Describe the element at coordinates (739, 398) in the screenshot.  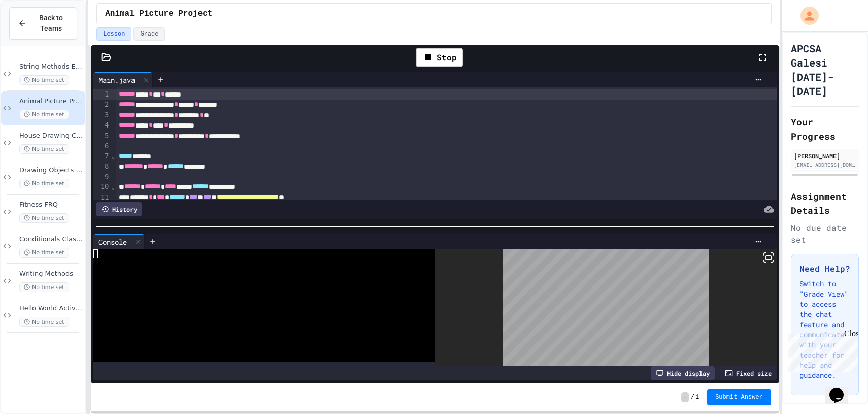
I see `span: Submit Answer` at that location.